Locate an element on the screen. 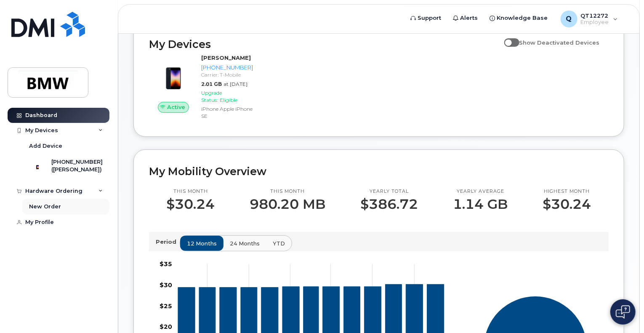 This screenshot has height=333, width=644. span: Knowledge Base is located at coordinates (522, 18).